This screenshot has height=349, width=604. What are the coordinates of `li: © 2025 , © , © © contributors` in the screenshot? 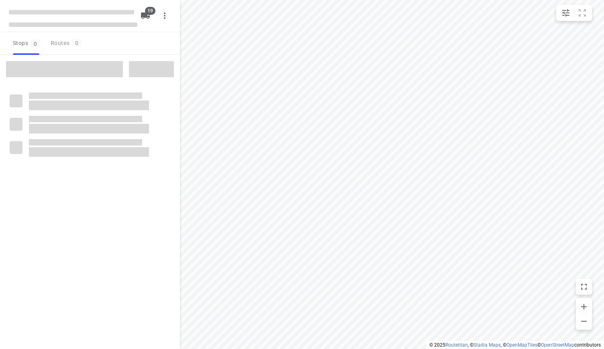 It's located at (515, 345).